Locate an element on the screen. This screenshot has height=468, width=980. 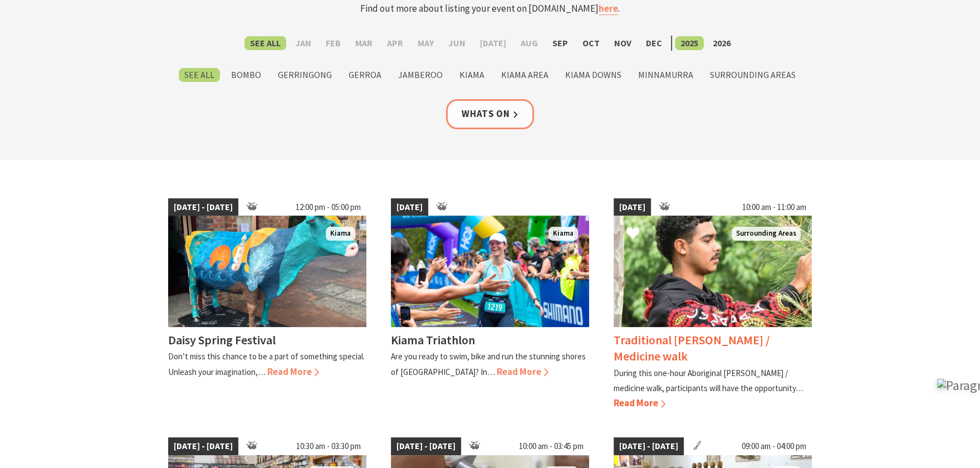
label: Kiama is located at coordinates (472, 74).